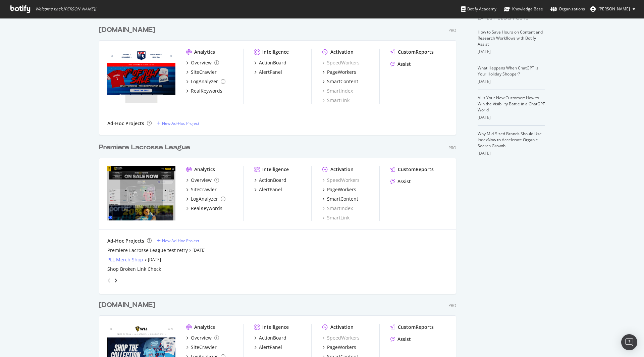  I want to click on a: SmartIndex, so click(337, 208).